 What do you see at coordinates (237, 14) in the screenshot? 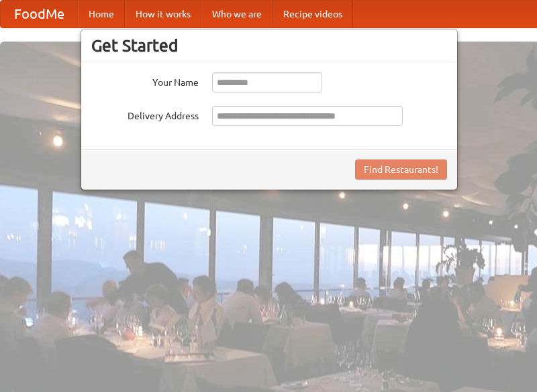
I see `a: Who we are` at bounding box center [237, 14].